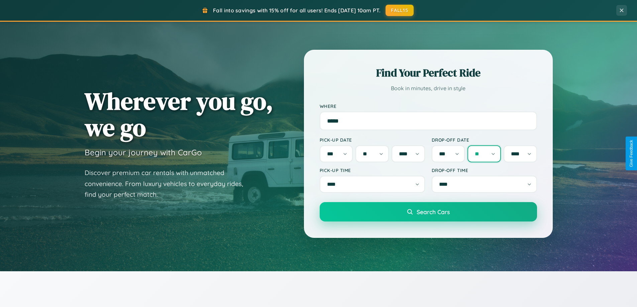 This screenshot has width=637, height=307. What do you see at coordinates (428, 106) in the screenshot?
I see `label: Where` at bounding box center [428, 106].